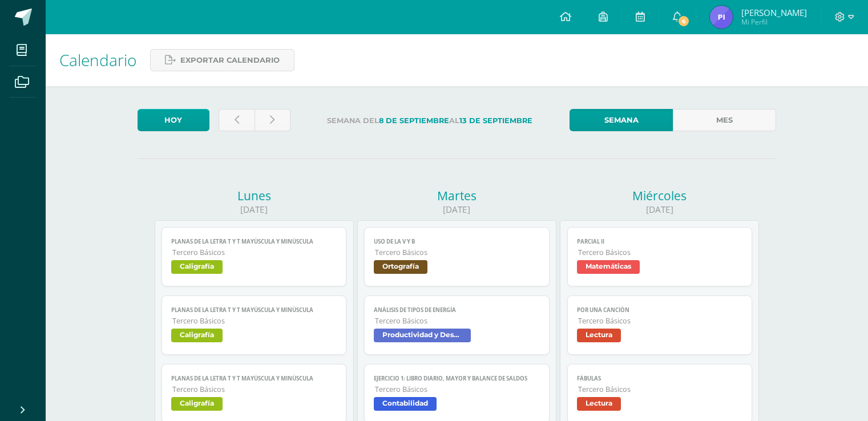 The height and width of the screenshot is (421, 868). What do you see at coordinates (660, 378) in the screenshot?
I see `span: Fábulas` at bounding box center [660, 378].